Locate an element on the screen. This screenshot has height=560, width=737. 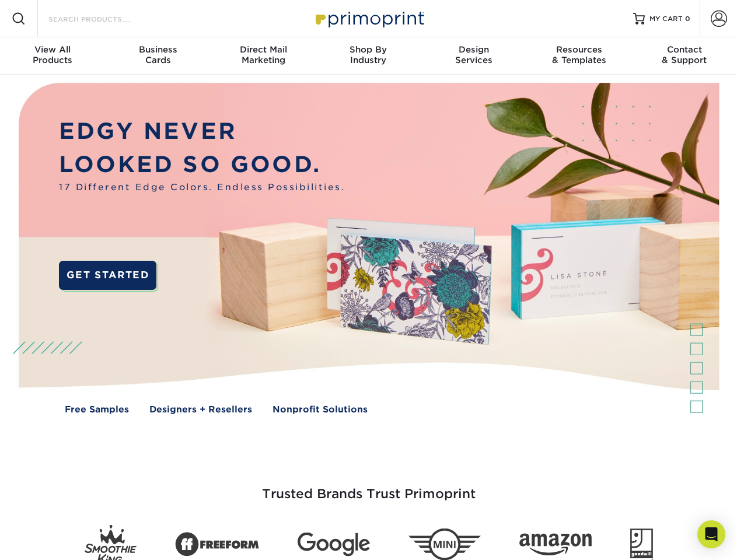
span: Business is located at coordinates (158, 49).